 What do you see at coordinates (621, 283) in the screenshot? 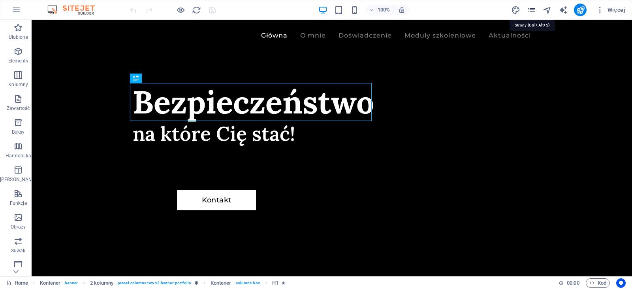
I see `button: Usercentrics` at bounding box center [621, 283].